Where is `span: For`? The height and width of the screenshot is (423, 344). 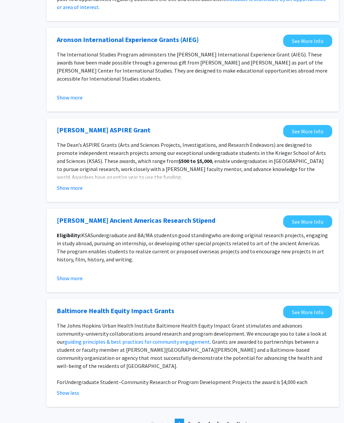 span: For is located at coordinates (60, 382).